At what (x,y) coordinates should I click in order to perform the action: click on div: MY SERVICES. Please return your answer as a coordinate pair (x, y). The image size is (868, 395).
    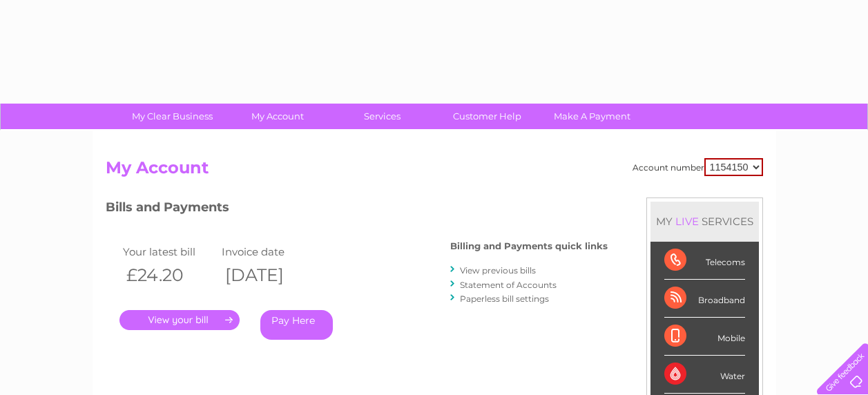
    Looking at the image, I should click on (705, 221).